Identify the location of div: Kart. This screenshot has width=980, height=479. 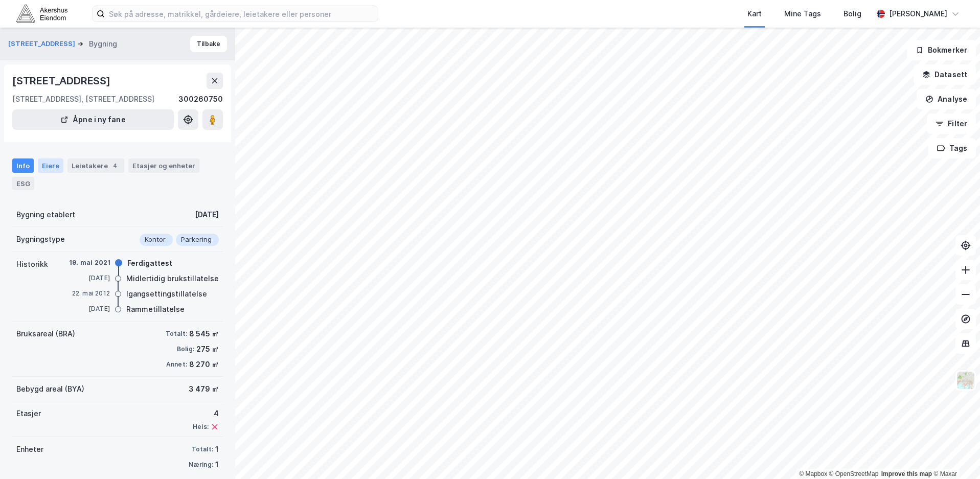
(755, 14).